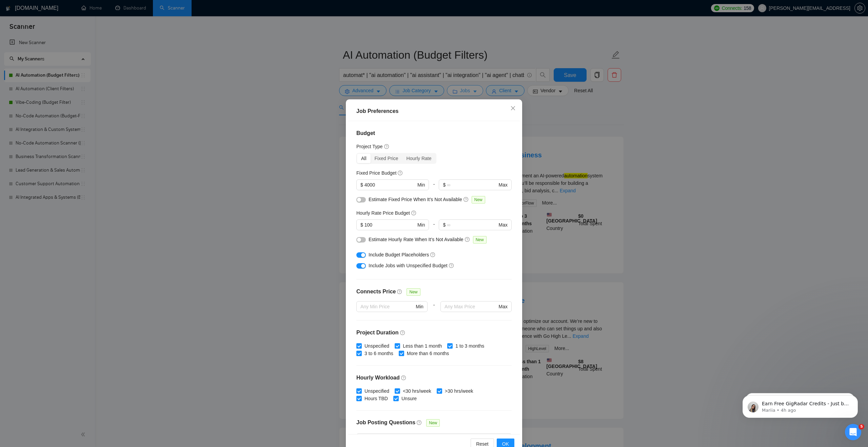 The width and height of the screenshot is (868, 447). What do you see at coordinates (415, 200) in the screenshot?
I see `span: Estimate Fixed Price When It’s Not Available` at bounding box center [415, 200].